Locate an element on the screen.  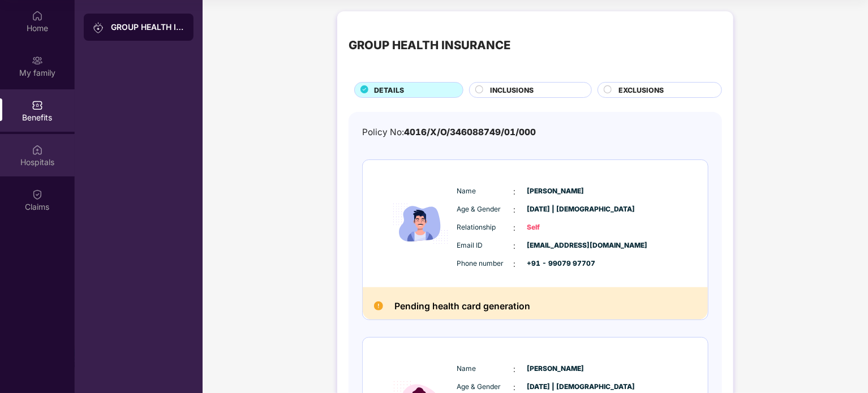
span: Email ID is located at coordinates (486, 246).